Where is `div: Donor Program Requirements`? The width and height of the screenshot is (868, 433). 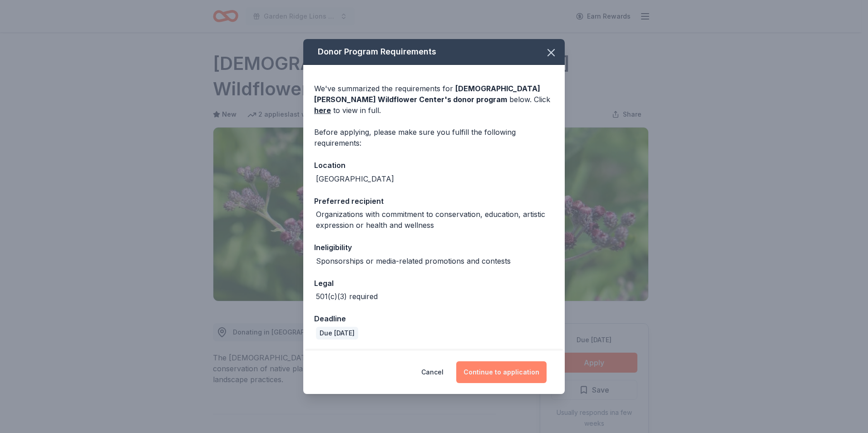 div: Donor Program Requirements is located at coordinates (434, 52).